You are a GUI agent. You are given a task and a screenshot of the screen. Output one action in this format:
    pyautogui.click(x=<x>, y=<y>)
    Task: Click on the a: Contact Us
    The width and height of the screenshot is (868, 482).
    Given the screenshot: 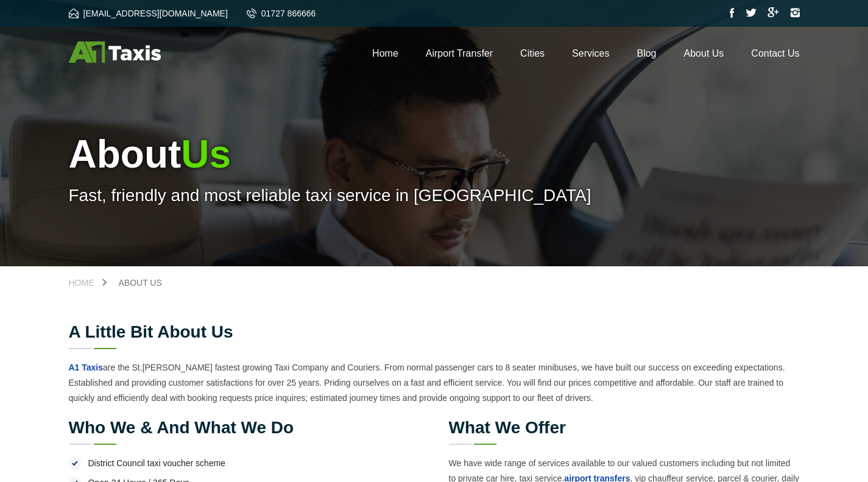 What is the action you would take?
    pyautogui.click(x=775, y=53)
    